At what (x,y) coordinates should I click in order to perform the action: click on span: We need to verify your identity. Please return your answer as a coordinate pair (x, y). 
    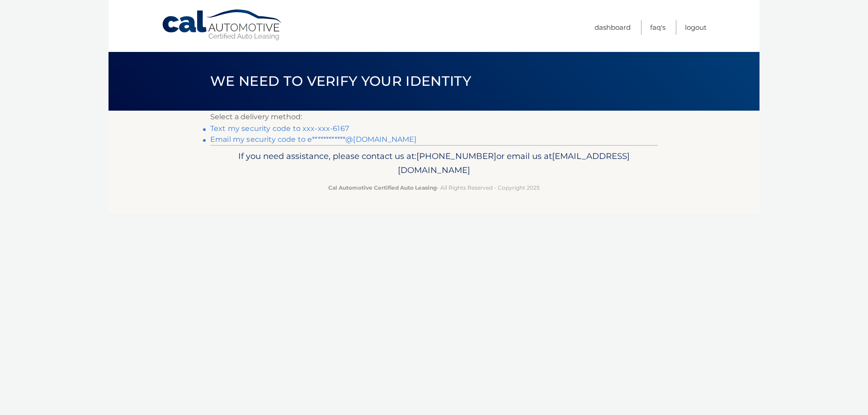
    Looking at the image, I should click on (341, 81).